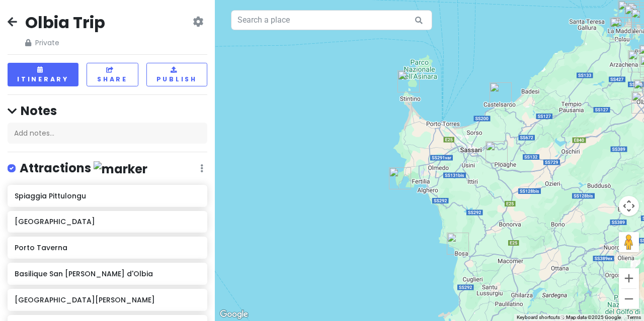 The height and width of the screenshot is (321, 644). What do you see at coordinates (107, 111) in the screenshot?
I see `h4: Notes` at bounding box center [107, 111].